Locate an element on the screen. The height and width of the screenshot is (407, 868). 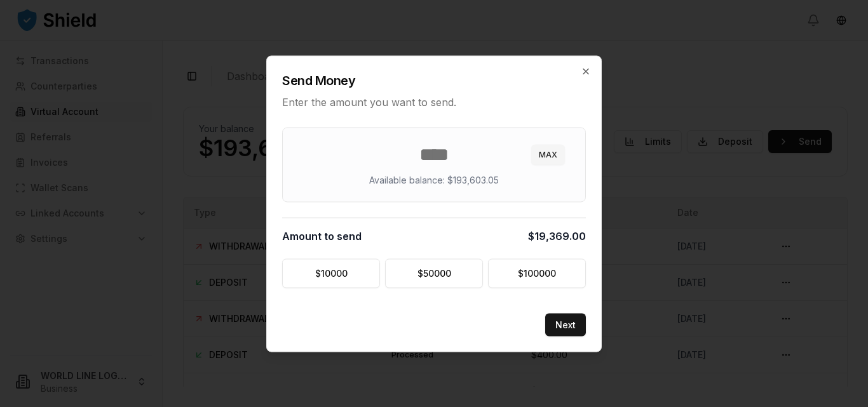
button: MAX is located at coordinates (548, 154).